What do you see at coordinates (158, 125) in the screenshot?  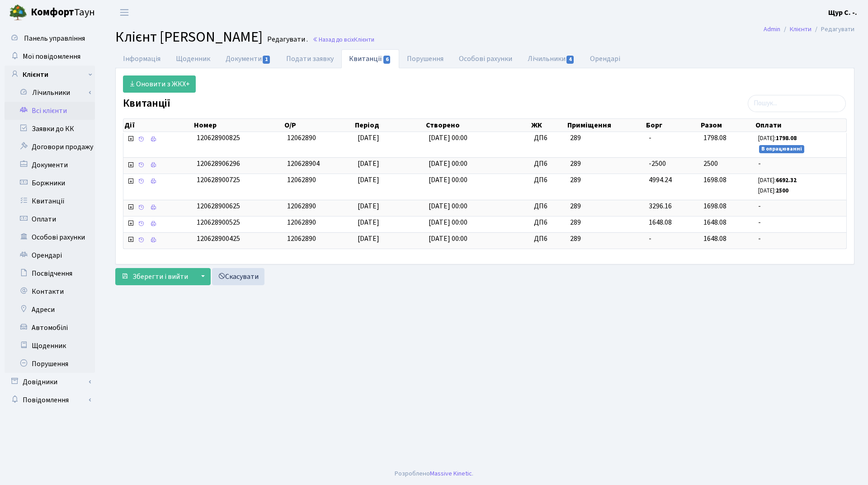 I see `th: Дії` at bounding box center [158, 125].